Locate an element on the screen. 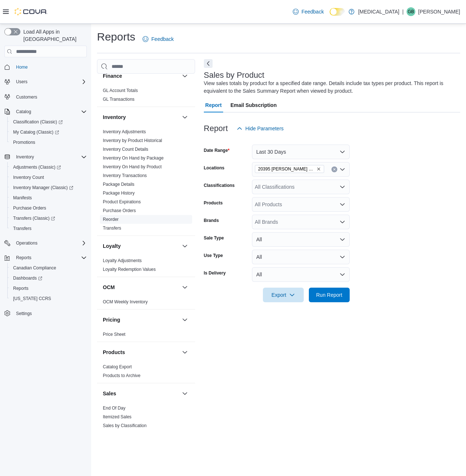 Image resolution: width=466 pixels, height=476 pixels. div: Finance is located at coordinates (146, 97).